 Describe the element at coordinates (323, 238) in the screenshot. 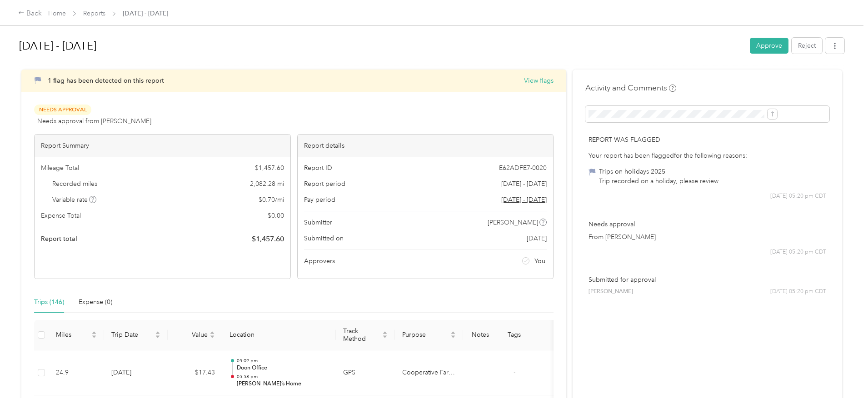

I see `span: Submitted on` at that location.